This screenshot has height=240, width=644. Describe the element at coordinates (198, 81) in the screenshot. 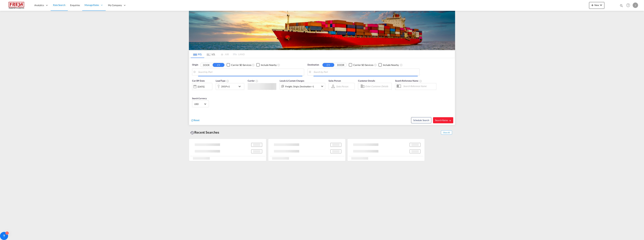

I see `span: Cut Off Date` at that location.